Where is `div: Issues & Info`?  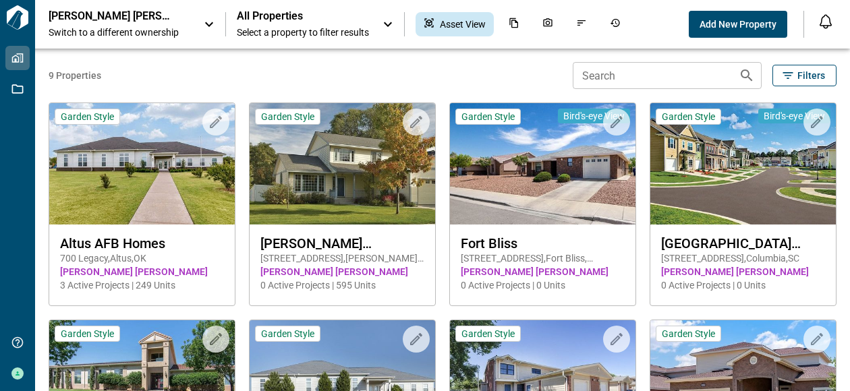 div: Issues & Info is located at coordinates (582, 24).